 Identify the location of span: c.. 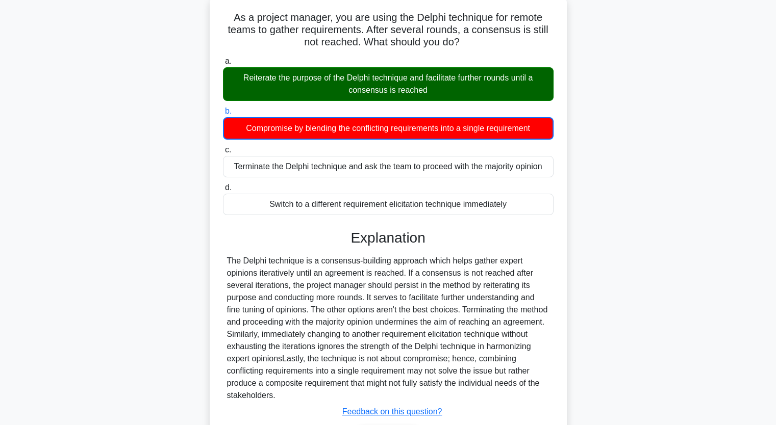
(228, 149).